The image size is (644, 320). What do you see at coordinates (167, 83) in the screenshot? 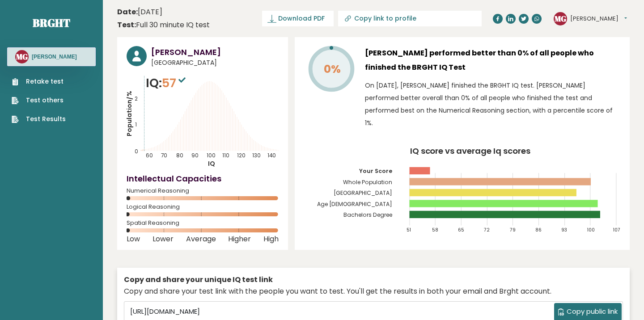
I see `p: IQ:` at bounding box center [167, 83].